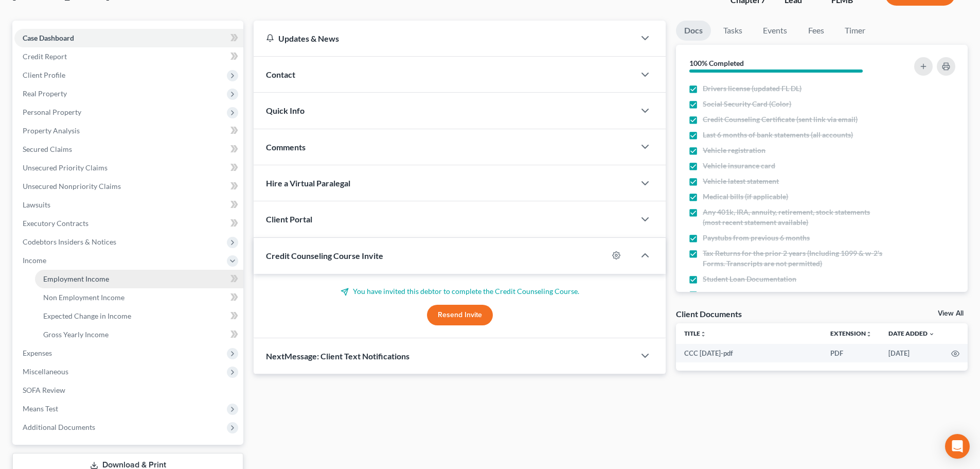 The image size is (980, 469). Describe the element at coordinates (717, 63) in the screenshot. I see `strong: 100% Completed` at that location.